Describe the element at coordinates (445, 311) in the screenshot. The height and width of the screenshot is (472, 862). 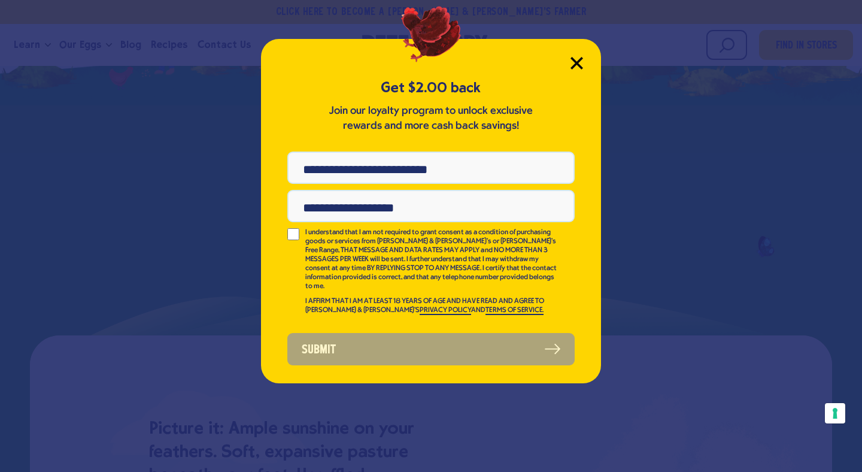
I see `a: PRIVACY POLICY` at that location.